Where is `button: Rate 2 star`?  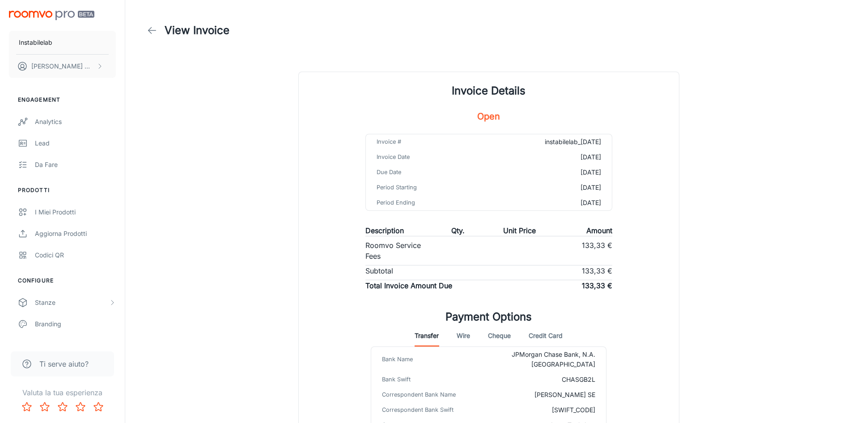
button: Rate 2 star is located at coordinates (45, 407).